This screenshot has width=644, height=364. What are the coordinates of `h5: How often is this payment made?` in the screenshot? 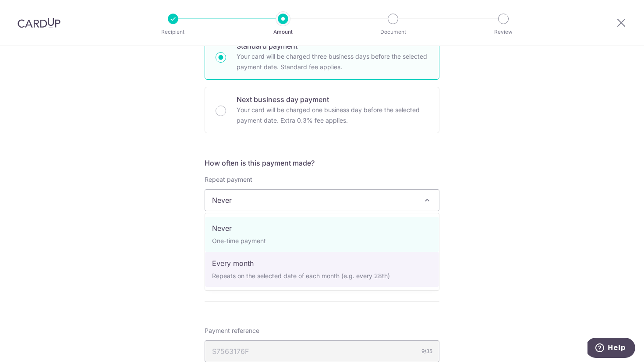 It's located at (322, 163).